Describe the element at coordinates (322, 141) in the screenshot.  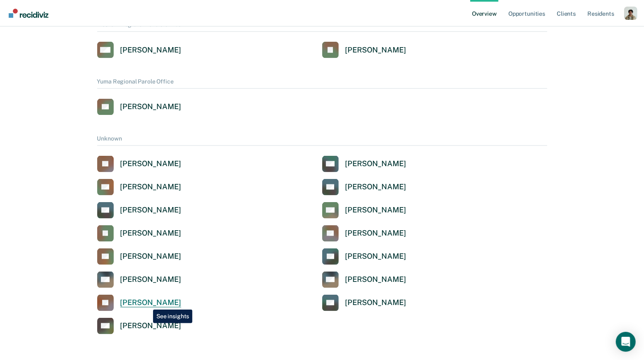
I see `div: Unknown` at that location.